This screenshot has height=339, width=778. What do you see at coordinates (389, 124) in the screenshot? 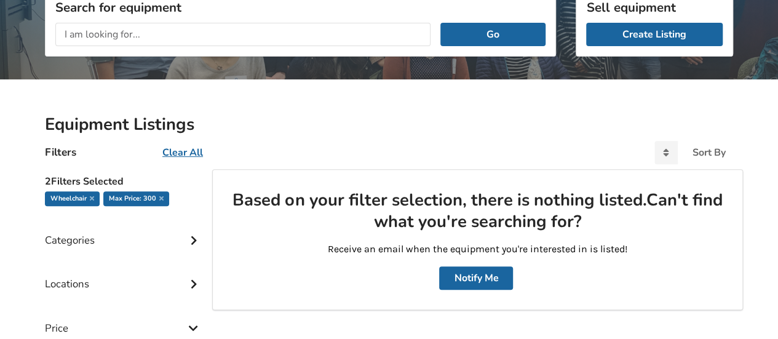
I see `h2: Equipment Listings` at bounding box center [389, 124].